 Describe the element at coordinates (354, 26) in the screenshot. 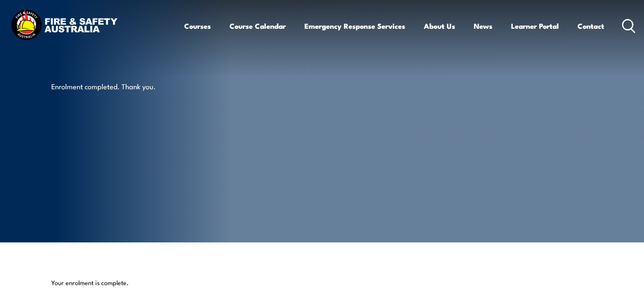

I see `a: Emergency Response Services` at that location.